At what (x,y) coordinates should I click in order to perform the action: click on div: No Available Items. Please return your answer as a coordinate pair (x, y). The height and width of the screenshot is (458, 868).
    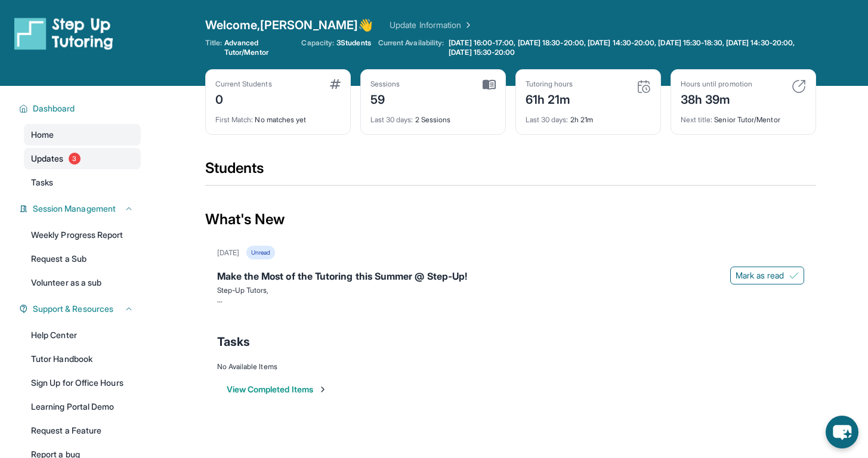
    Looking at the image, I should click on (511, 366).